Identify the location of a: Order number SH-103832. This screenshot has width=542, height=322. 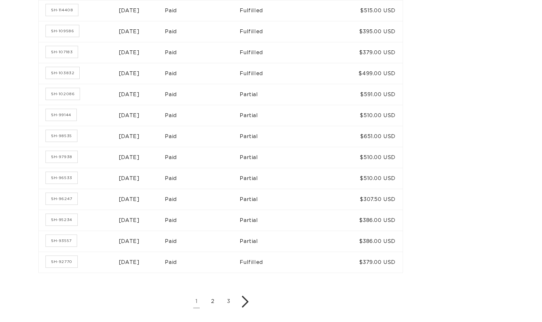
(63, 73).